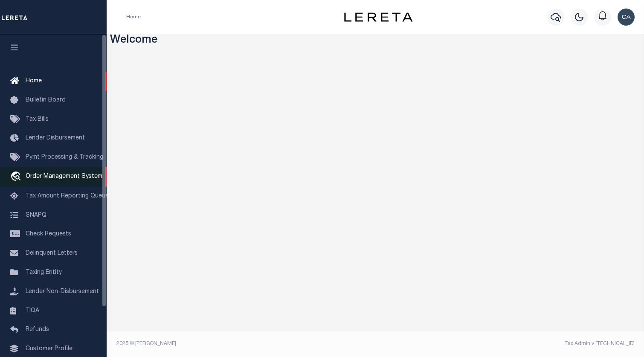  What do you see at coordinates (62, 292) in the screenshot?
I see `span: Lender Non-Disbursement` at bounding box center [62, 292].